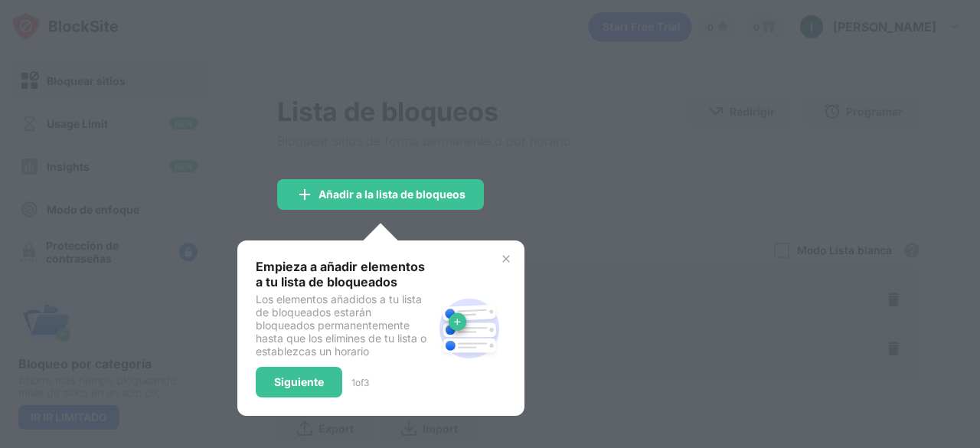  Describe the element at coordinates (344, 324) in the screenshot. I see `div: Los elementos añadidos a tu lista de bloqueados estarán bloqueados permanentemente hasta que los ...` at that location.